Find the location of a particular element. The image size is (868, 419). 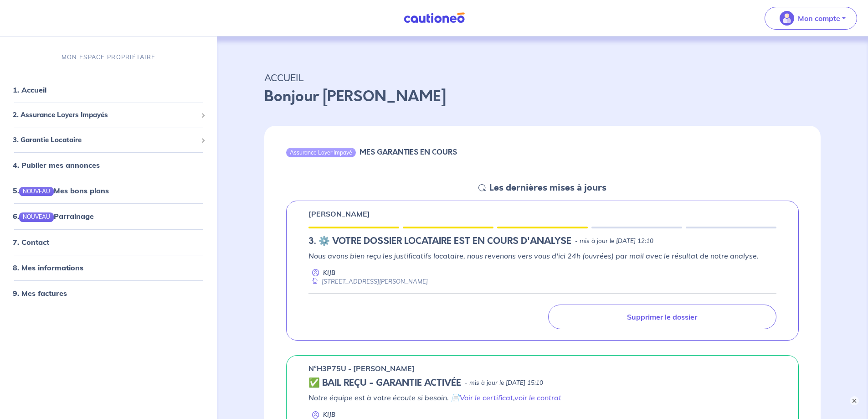

p: Supprimer le dossier is located at coordinates (662, 317).